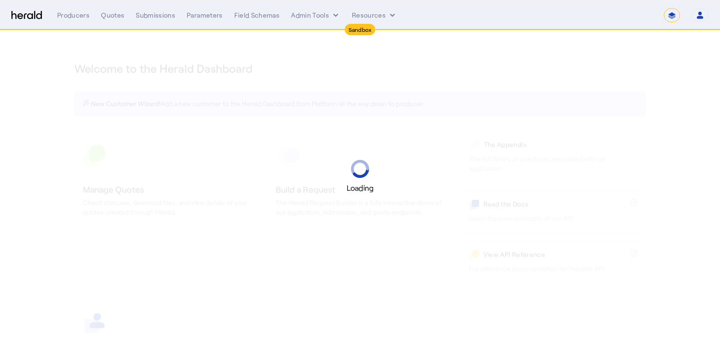 This screenshot has width=720, height=353. Describe the element at coordinates (205, 15) in the screenshot. I see `div: Parameters` at that location.